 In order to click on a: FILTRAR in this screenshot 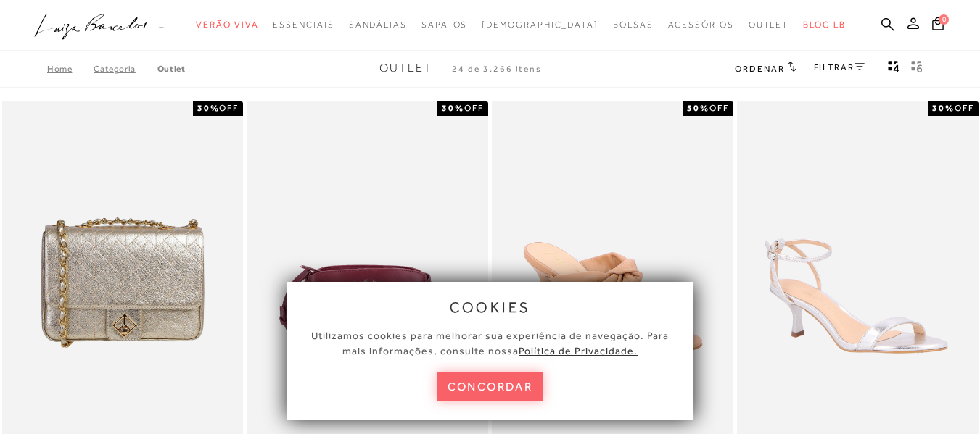, I will do `click(840, 68)`.